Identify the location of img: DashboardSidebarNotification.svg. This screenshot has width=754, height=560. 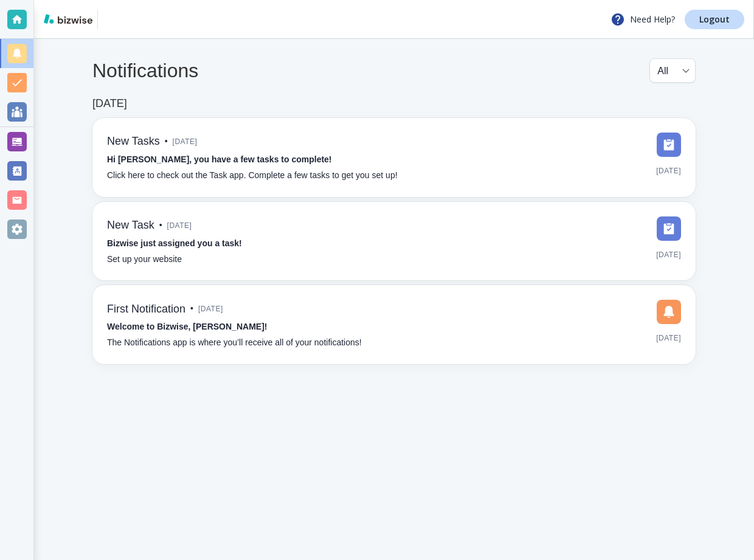
(669, 312).